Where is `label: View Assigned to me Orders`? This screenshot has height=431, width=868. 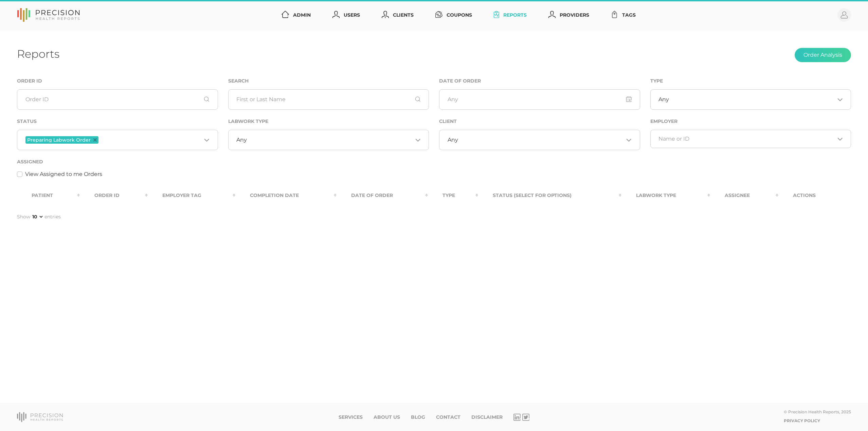
label: View Assigned to me Orders is located at coordinates (63, 174).